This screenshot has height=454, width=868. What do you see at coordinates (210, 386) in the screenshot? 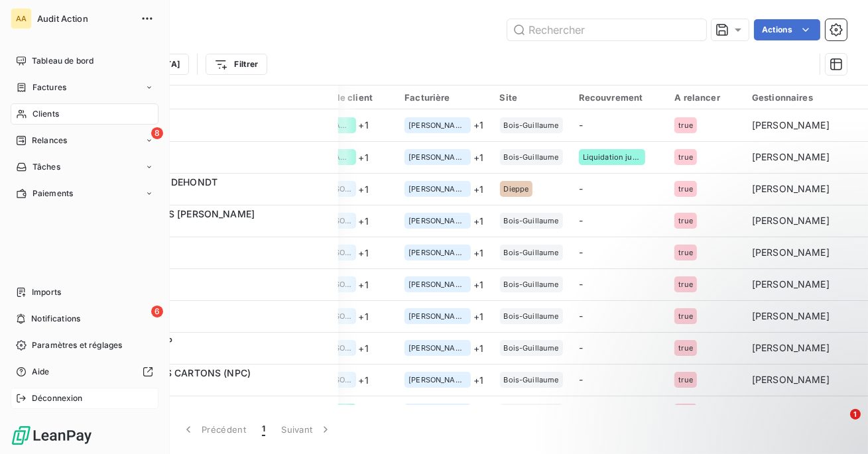
I see `span: 180064` at bounding box center [210, 386].